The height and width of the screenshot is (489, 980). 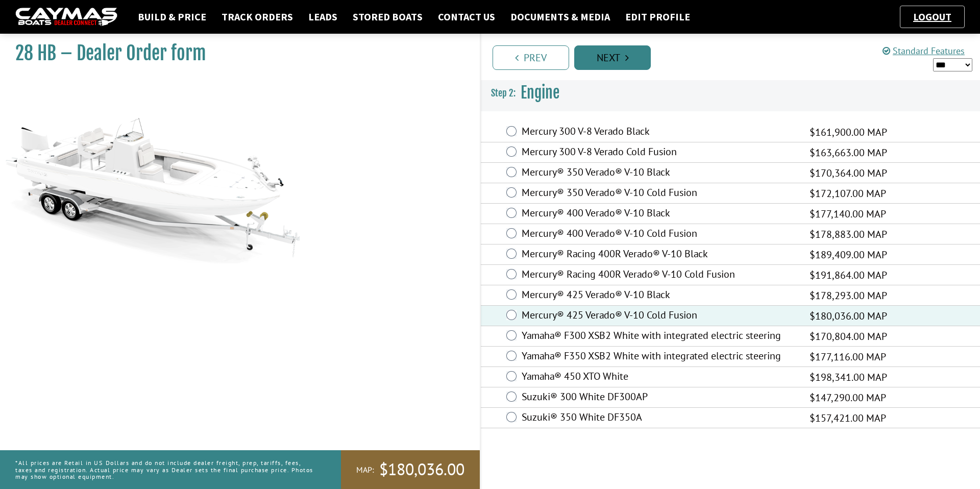 What do you see at coordinates (848, 255) in the screenshot?
I see `span: $189,409.00 MAP` at bounding box center [848, 255].